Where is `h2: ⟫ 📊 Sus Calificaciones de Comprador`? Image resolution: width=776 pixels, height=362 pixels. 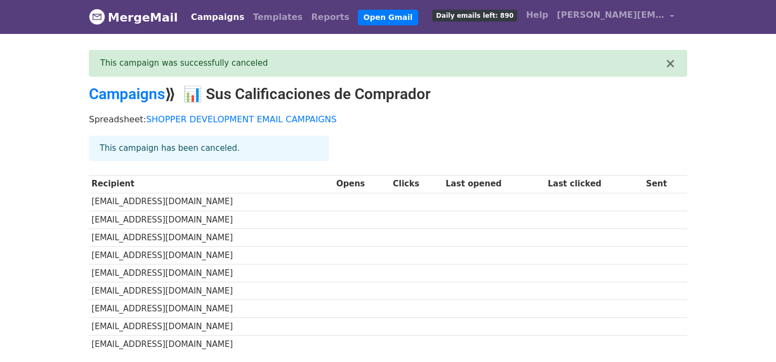
h2: ⟫ 📊 Sus Calificaciones de Comprador is located at coordinates (388, 94).